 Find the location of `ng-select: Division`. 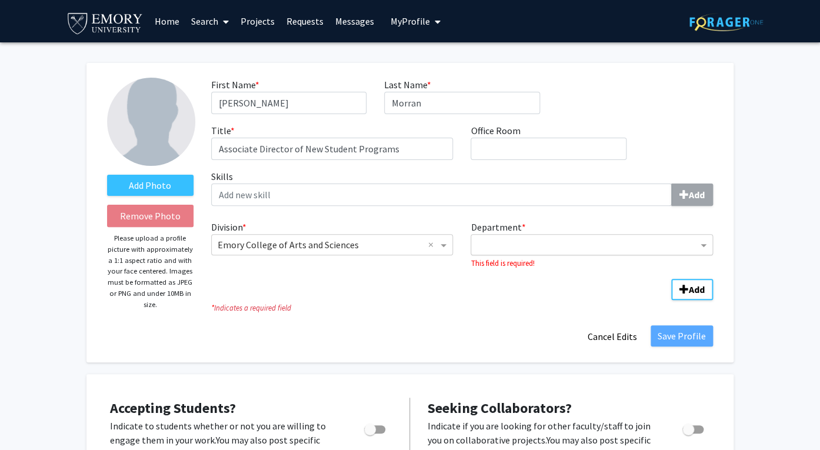

ng-select: Division is located at coordinates (332, 245).